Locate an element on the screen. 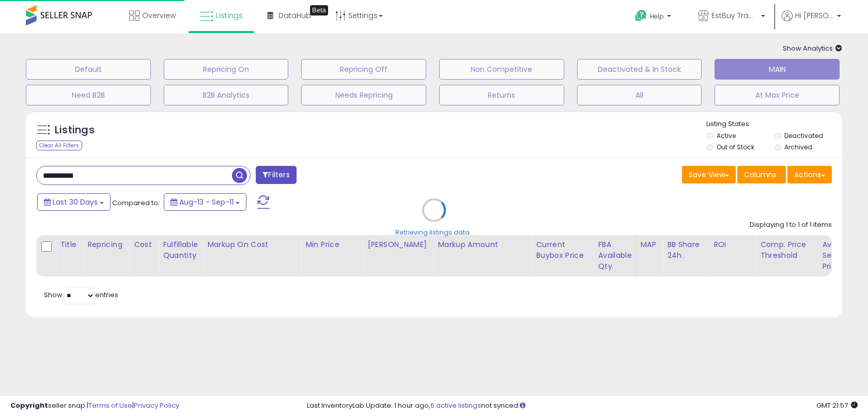  button: All is located at coordinates (639, 95).